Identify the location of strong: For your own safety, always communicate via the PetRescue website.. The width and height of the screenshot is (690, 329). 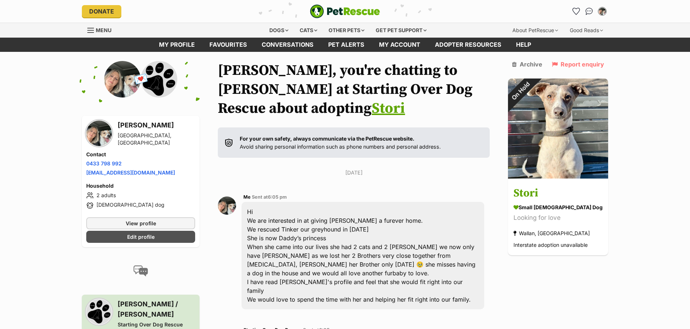
(327, 138).